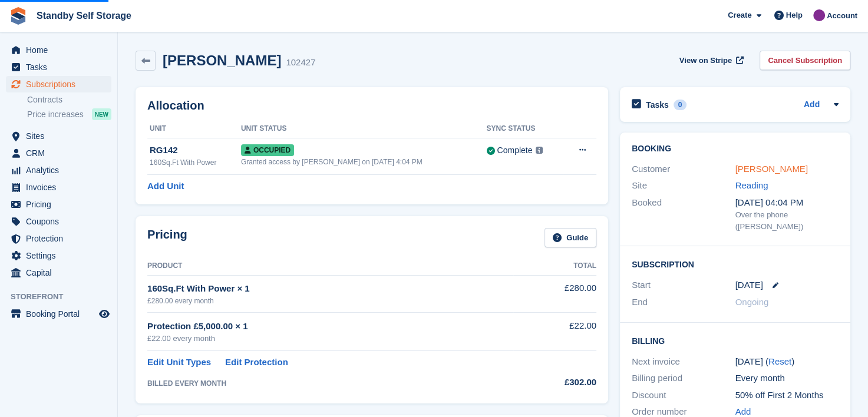  Describe the element at coordinates (684, 362) in the screenshot. I see `div: Next invoice` at that location.